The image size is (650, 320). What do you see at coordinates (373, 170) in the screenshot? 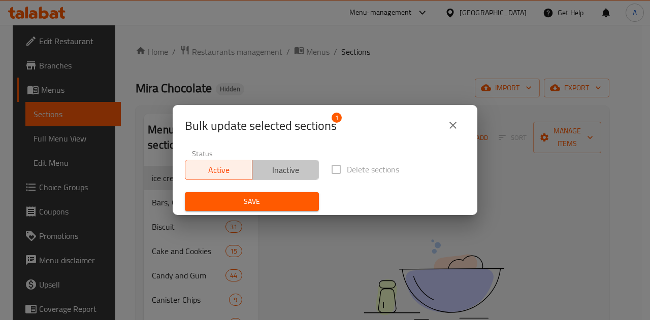
I see `span: Delete sections` at bounding box center [373, 170].